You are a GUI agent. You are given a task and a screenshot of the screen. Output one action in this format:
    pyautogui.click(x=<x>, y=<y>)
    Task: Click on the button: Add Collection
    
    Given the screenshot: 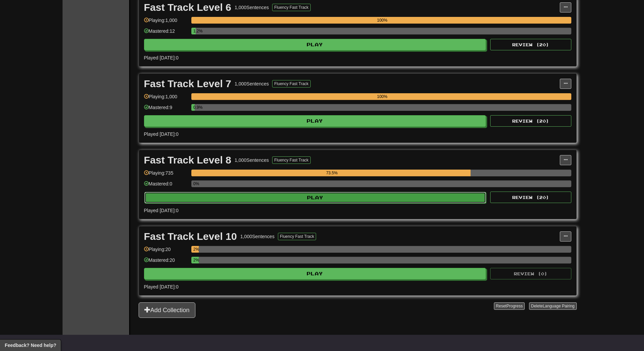 What is the action you would take?
    pyautogui.click(x=167, y=310)
    